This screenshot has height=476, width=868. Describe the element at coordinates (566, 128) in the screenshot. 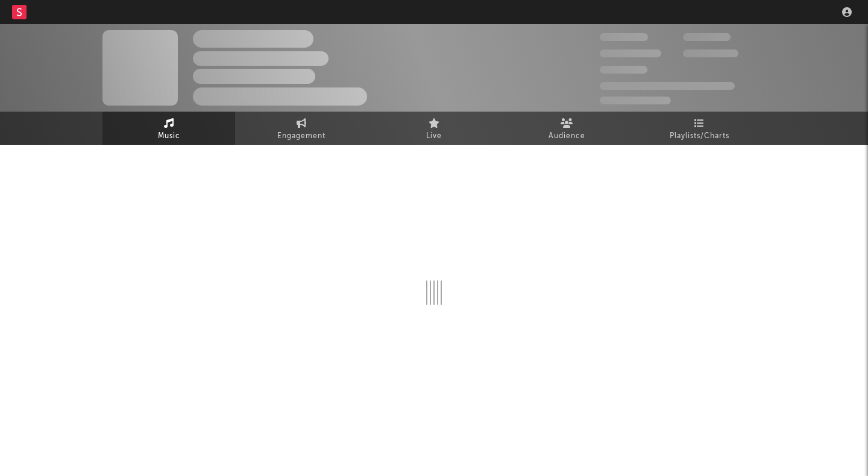

I see `a: Audience` at that location.